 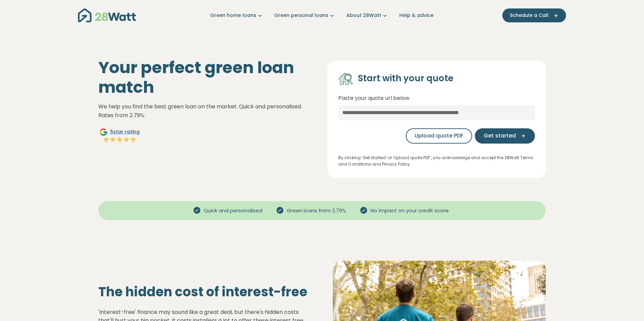 What do you see at coordinates (499, 136) in the screenshot?
I see `span: Get started` at bounding box center [499, 136].